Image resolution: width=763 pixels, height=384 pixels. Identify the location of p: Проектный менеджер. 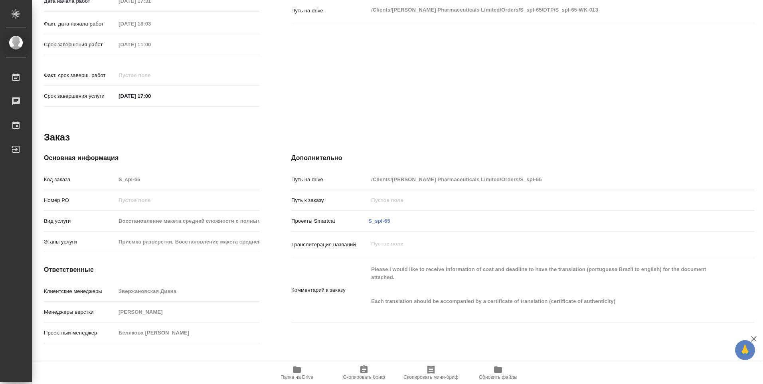
(80, 333).